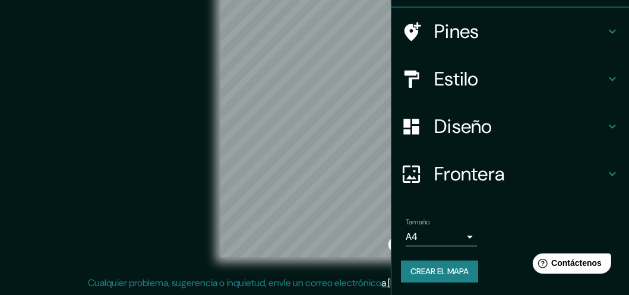  I want to click on label: Tamaño, so click(418, 222).